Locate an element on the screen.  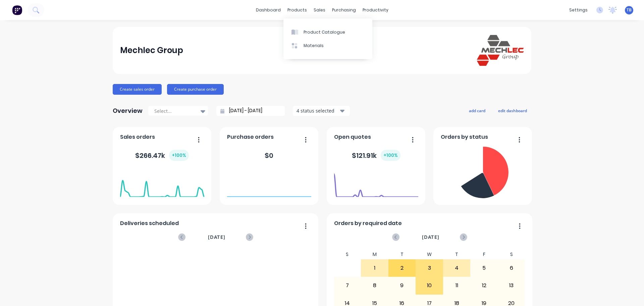
button: Create sales order is located at coordinates (137, 90).